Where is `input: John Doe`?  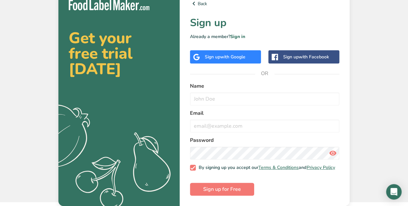 input: John Doe is located at coordinates (265, 99).